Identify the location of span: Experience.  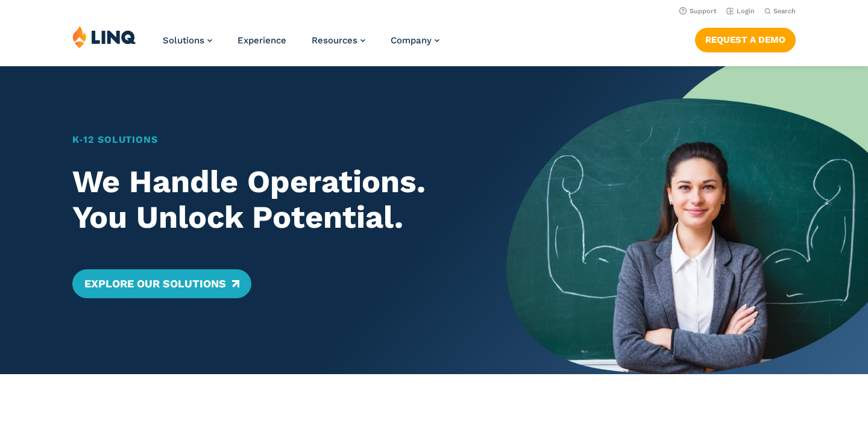
(262, 40).